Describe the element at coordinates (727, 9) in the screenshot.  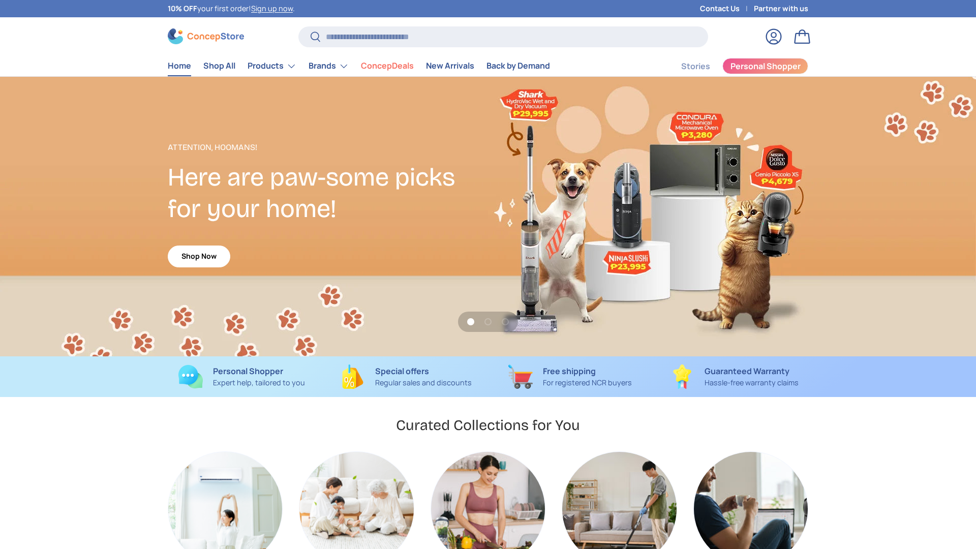
I see `a: Contact Us` at that location.